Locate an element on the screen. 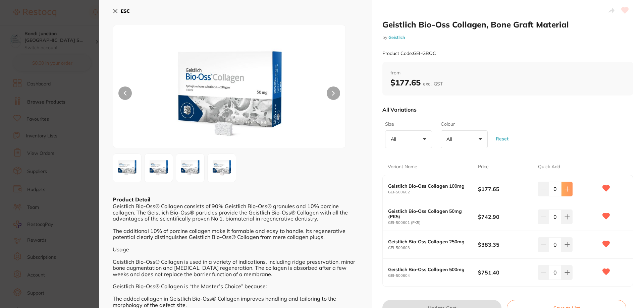  b: Geistlich Bio-Oss Collagen 500mg is located at coordinates (428, 269).